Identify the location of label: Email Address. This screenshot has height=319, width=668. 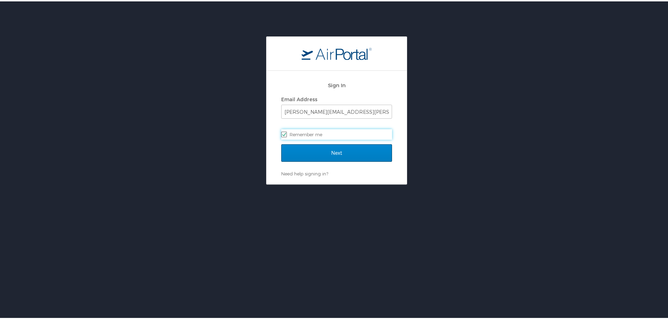
(299, 98).